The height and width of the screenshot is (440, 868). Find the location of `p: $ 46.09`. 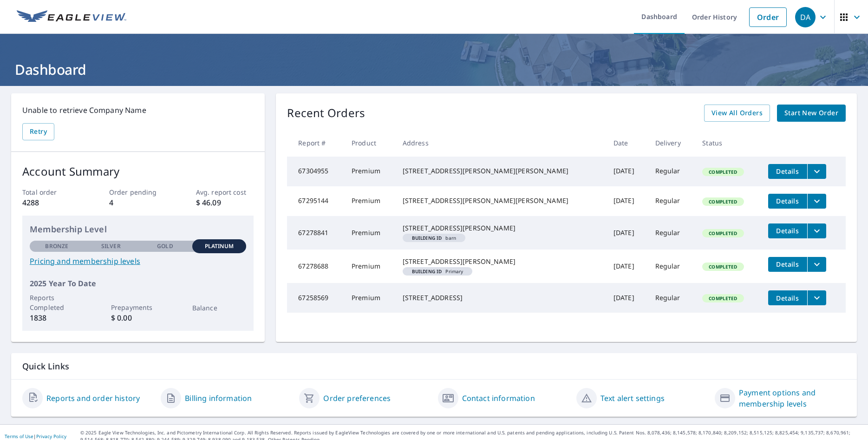

p: $ 46.09 is located at coordinates (225, 203).